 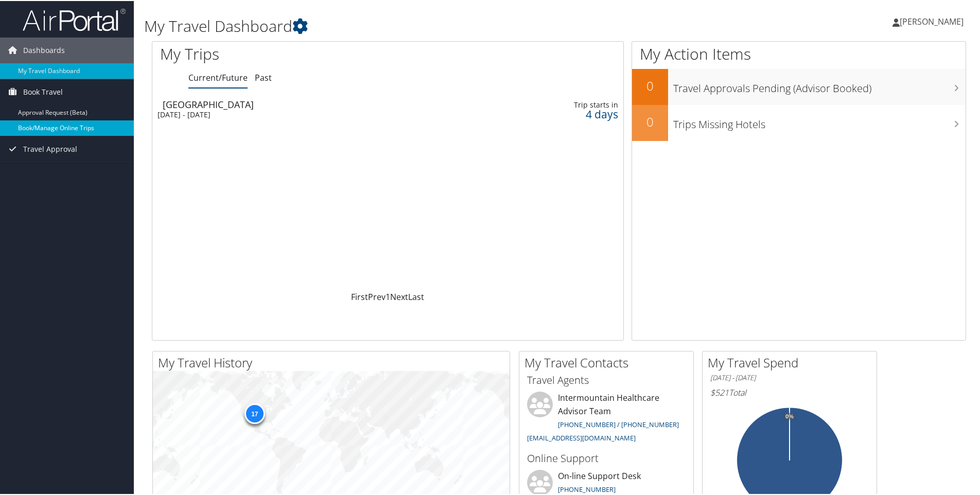 I want to click on div: Trip starts in, so click(x=563, y=104).